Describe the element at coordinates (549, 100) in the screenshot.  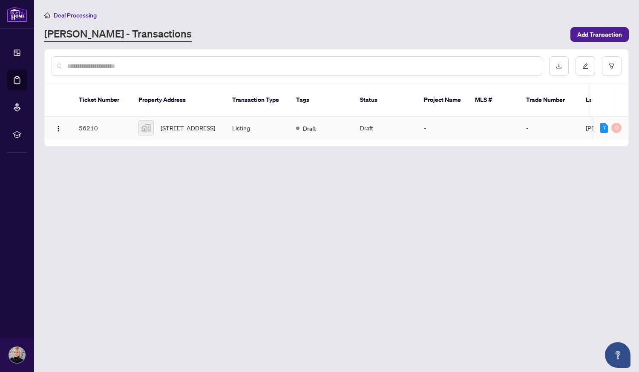
I see `th: Trade Number` at that location.